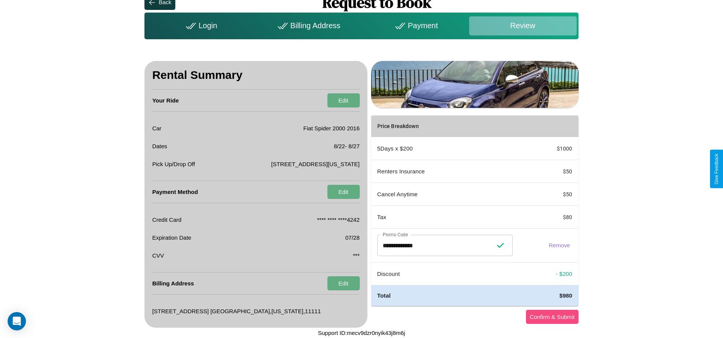  I want to click on h4: $ 980, so click(548, 295).